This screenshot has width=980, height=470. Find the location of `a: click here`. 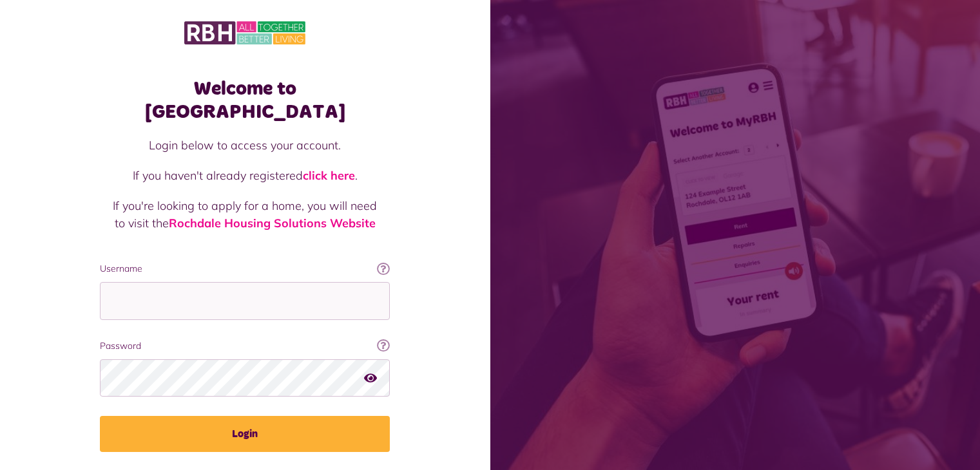

a: click here is located at coordinates (329, 176).